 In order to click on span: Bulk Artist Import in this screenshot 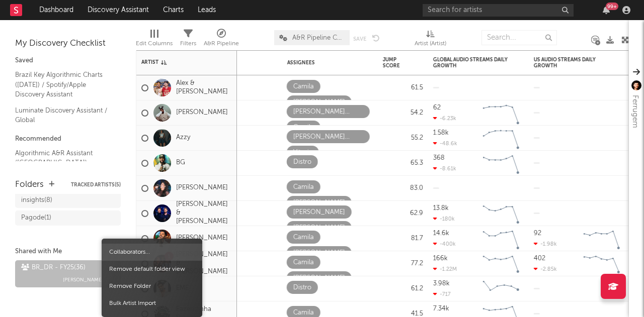, I will do `click(152, 304)`.